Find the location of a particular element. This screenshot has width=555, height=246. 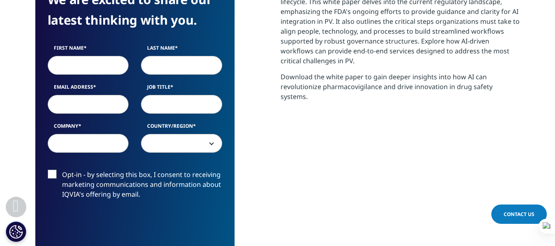

label: Opt-in - by selecting this box, I consent to receiving marketing communications and information a... is located at coordinates (135, 186).